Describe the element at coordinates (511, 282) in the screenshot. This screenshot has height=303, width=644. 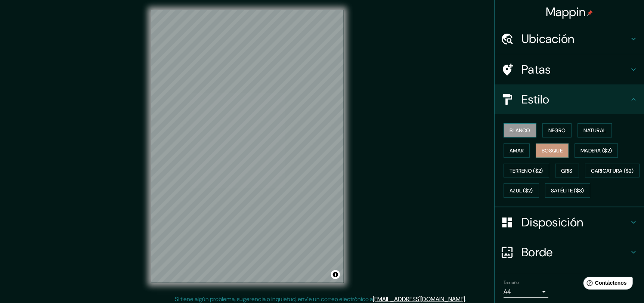
I see `font: Tamaño` at that location.